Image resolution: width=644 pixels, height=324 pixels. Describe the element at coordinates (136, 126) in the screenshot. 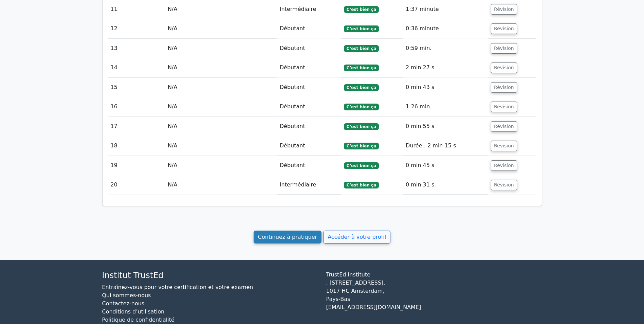

I see `td: 17` at that location.